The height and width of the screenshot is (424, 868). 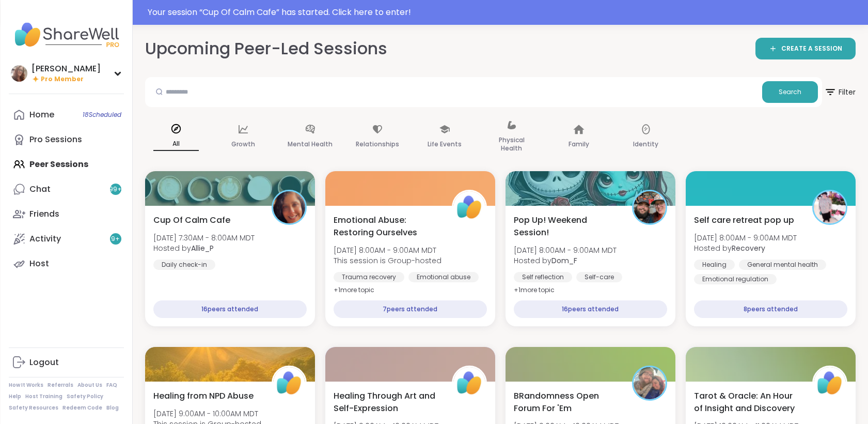 What do you see at coordinates (66, 115) in the screenshot?
I see `a: Home18Scheduled` at bounding box center [66, 115].